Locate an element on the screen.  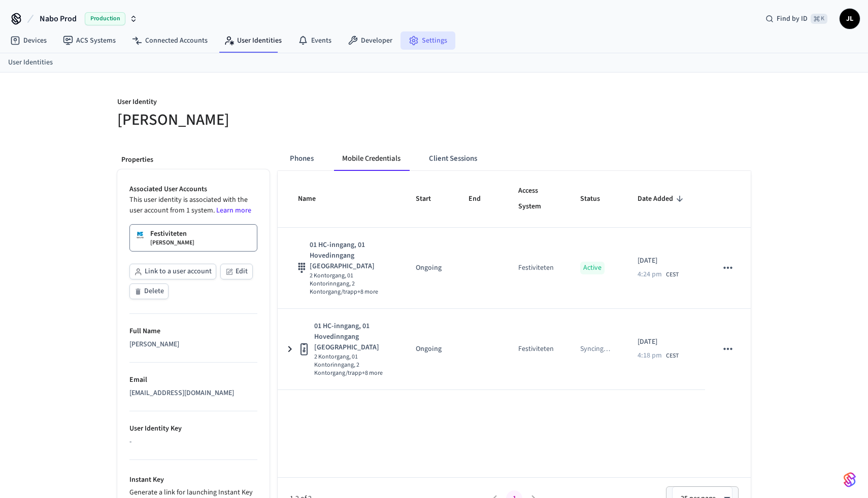
span: 4:18 pm is located at coordinates (650, 356).